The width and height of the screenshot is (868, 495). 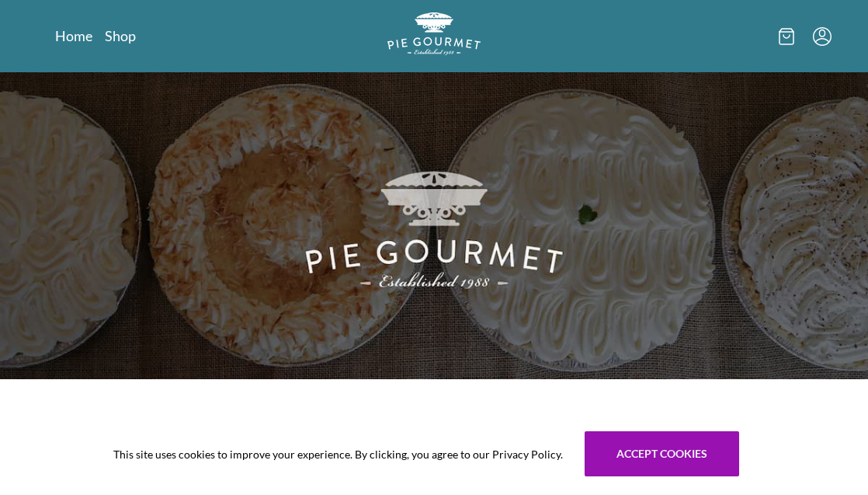 What do you see at coordinates (662, 454) in the screenshot?
I see `button: Accept cookies` at bounding box center [662, 454].